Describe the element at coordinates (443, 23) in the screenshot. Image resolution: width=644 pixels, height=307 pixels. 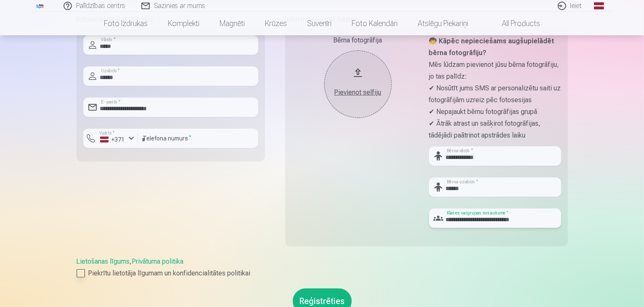
I see `a: Atslēgu piekariņi` at that location.